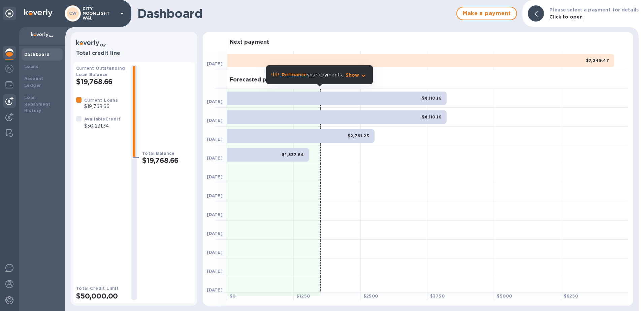  What do you see at coordinates (159, 153) in the screenshot?
I see `b: Total Balance` at bounding box center [159, 153].